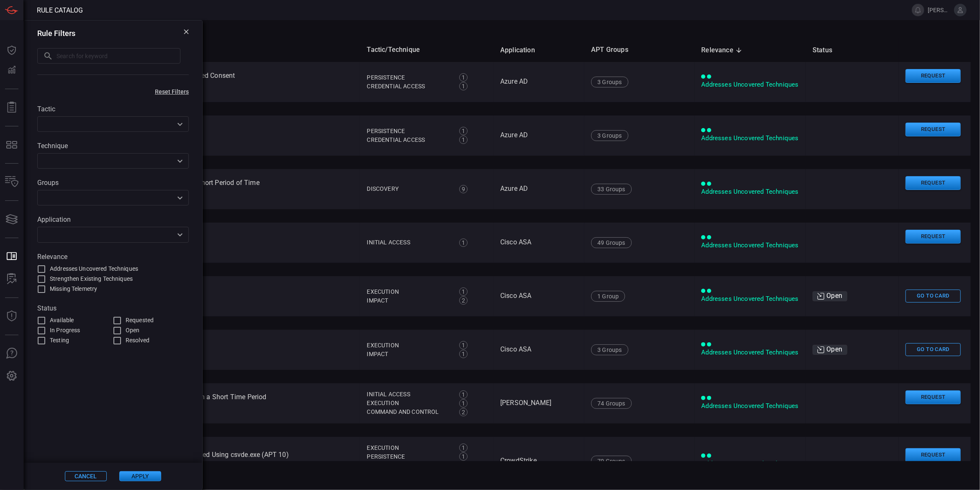  What do you see at coordinates (140, 476) in the screenshot?
I see `button: Apply` at bounding box center [140, 476].